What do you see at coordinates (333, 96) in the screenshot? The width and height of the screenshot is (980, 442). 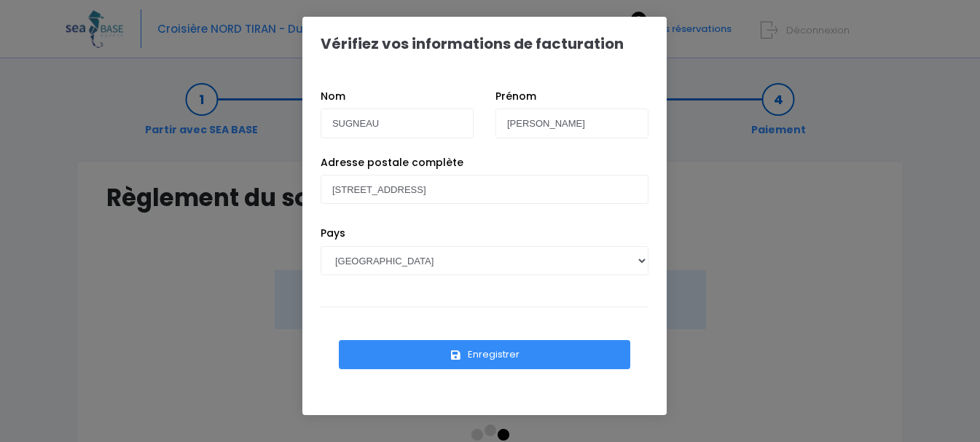 I see `label: Nom` at bounding box center [333, 96].